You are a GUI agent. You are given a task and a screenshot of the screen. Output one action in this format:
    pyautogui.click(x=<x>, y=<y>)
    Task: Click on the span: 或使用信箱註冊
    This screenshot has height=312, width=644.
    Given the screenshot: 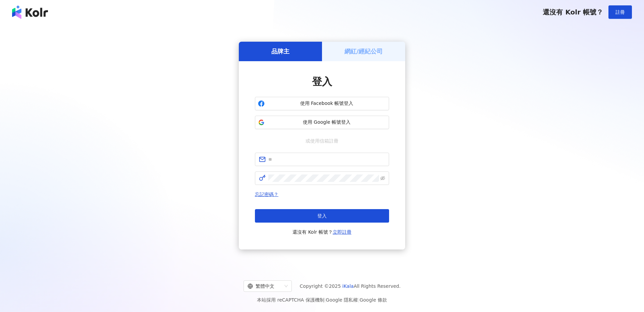 What is the action you would take?
    pyautogui.click(x=322, y=141)
    